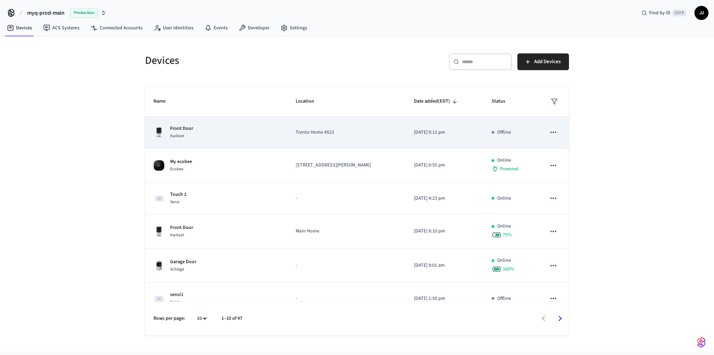 This screenshot has width=714, height=355. Describe the element at coordinates (177, 294) in the screenshot. I see `p: sensi1` at that location.